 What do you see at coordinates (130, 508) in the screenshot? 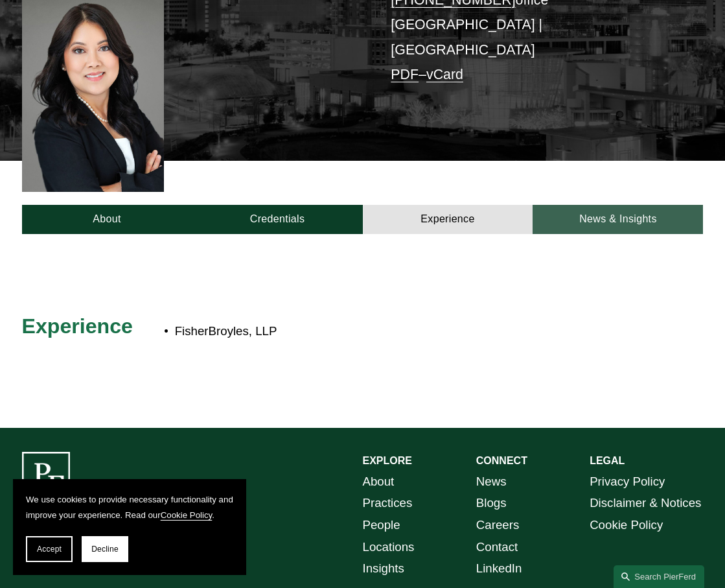
I see `p: We use cookies to provide necessary functionality and improve your experience. Read our .` at bounding box center [130, 508].